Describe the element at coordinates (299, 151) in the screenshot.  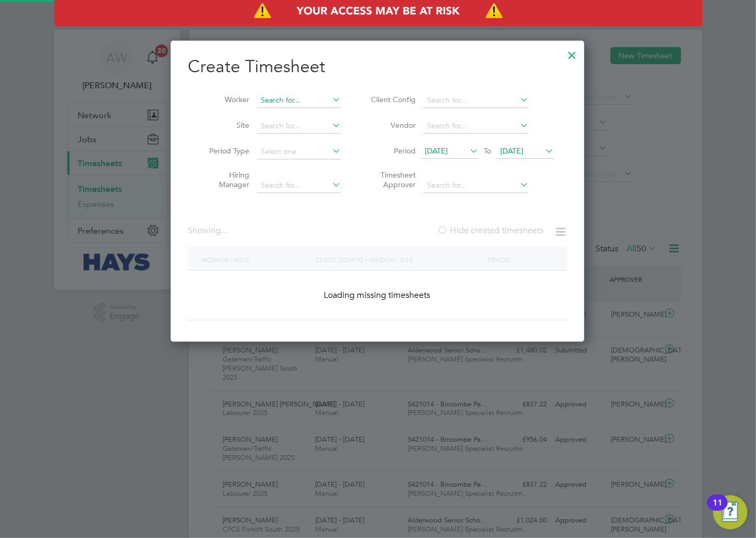
I see `input: Select one` at that location.